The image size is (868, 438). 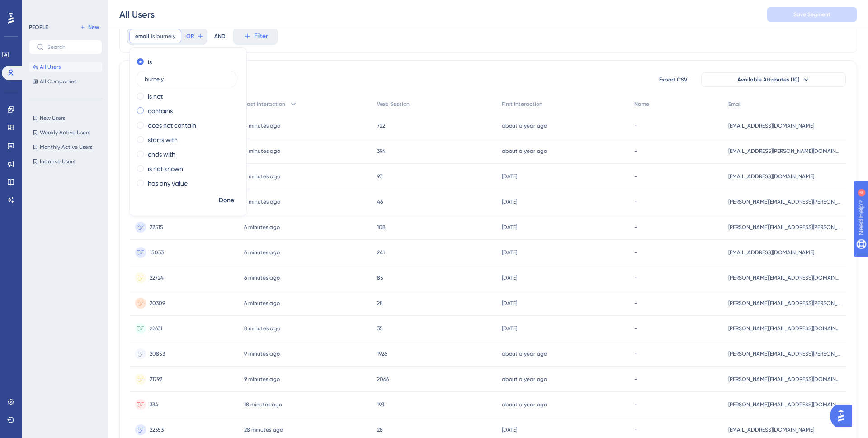 I want to click on span: Save Segment, so click(x=812, y=15).